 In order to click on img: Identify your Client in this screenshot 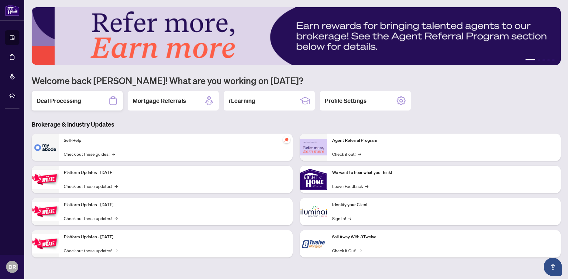, I will do `click(314, 212)`.